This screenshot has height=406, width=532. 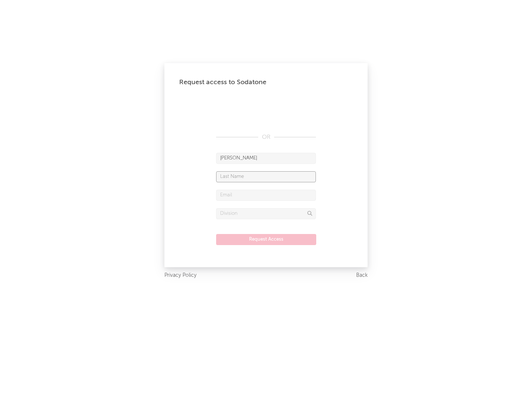 What do you see at coordinates (362, 275) in the screenshot?
I see `a: Back` at bounding box center [362, 275].